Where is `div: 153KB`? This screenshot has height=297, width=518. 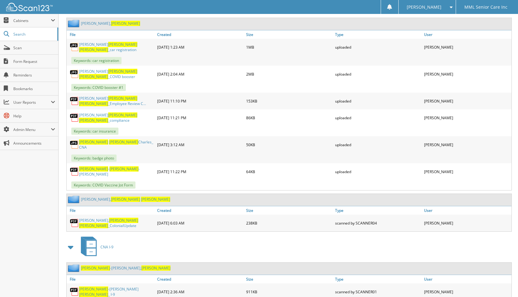
div: 153KB is located at coordinates (289, 101).